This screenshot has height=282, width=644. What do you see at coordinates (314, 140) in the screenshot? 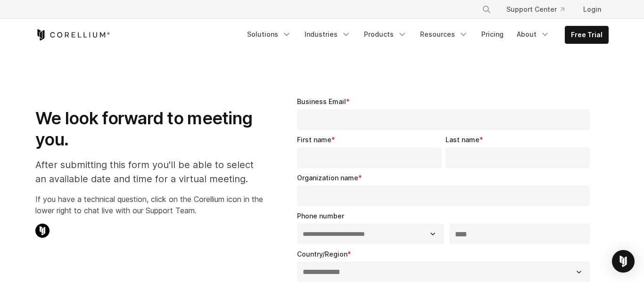
I see `span: First name` at bounding box center [314, 140].